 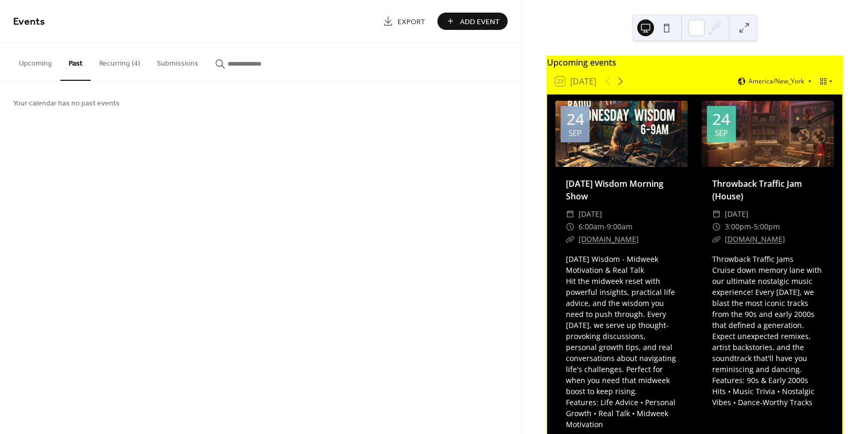 I want to click on span: 6:00am, so click(x=591, y=226).